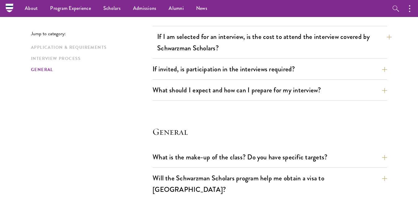  What do you see at coordinates (270, 90) in the screenshot?
I see `button: What should I expect and how can I prepare for my interview?` at bounding box center [270, 90].